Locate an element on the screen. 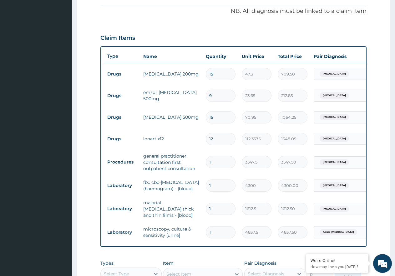  div: Minimize live chat window is located at coordinates (110, 11).